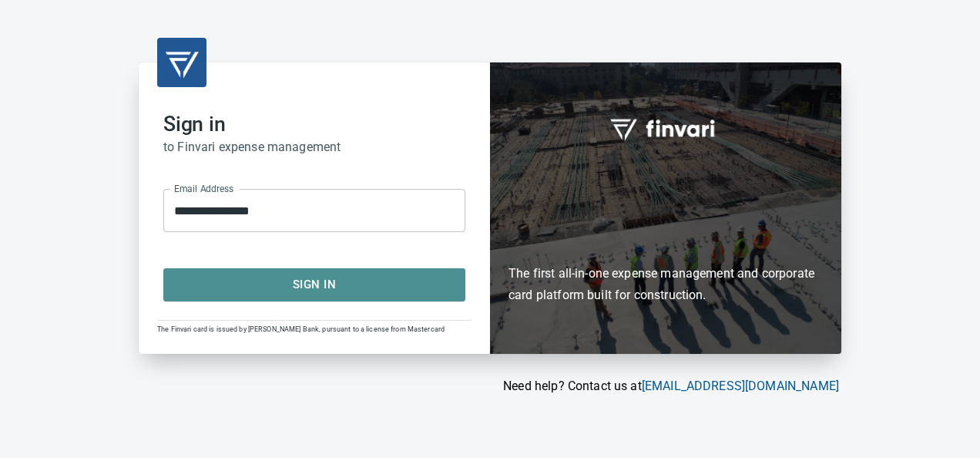 This screenshot has width=980, height=458. Describe the element at coordinates (314, 148) in the screenshot. I see `h6: to Finvari expense management` at that location.